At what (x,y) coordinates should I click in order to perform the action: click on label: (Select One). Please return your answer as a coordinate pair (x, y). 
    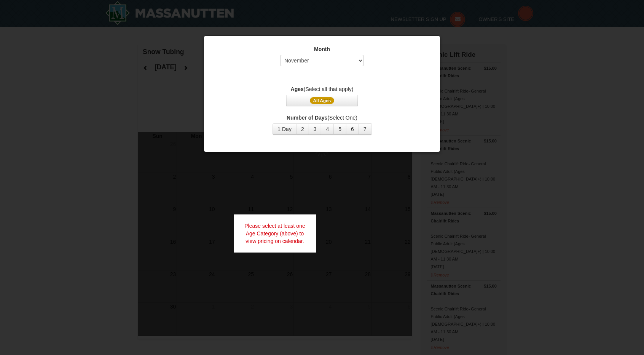
    Looking at the image, I should click on (322, 118).